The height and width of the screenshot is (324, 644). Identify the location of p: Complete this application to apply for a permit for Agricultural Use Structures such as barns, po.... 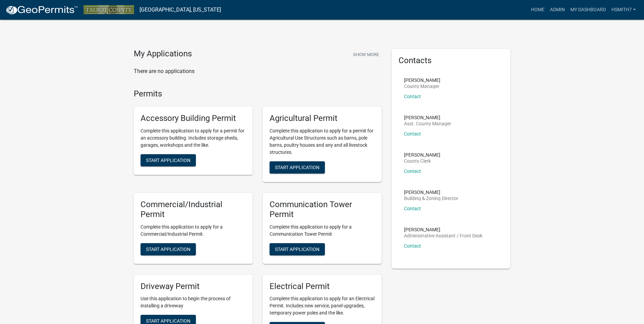
(322, 142).